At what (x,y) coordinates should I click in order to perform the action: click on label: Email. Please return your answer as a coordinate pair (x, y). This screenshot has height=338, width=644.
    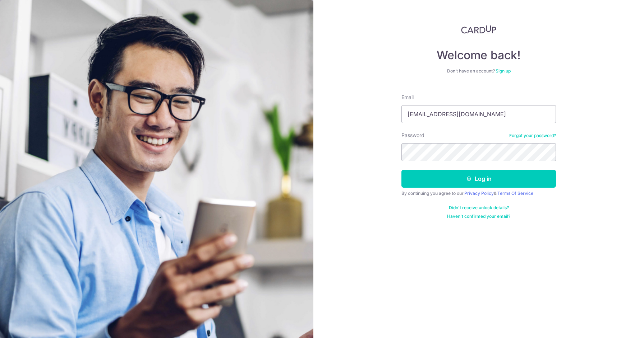
    Looking at the image, I should click on (408, 97).